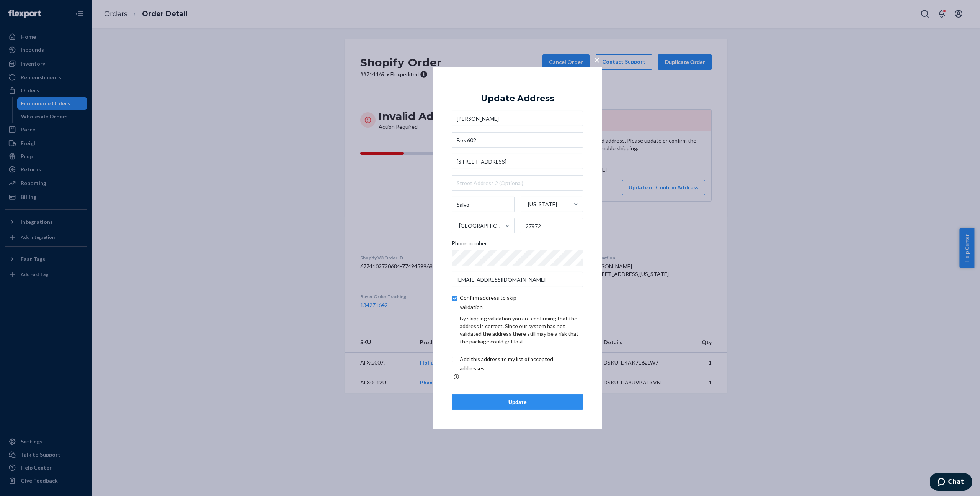 This screenshot has height=496, width=980. Describe the element at coordinates (552, 226) in the screenshot. I see `input: ZIP Code` at that location.